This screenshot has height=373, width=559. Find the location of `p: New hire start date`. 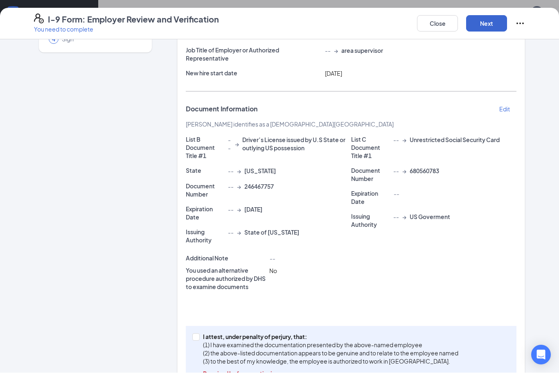

p: New hire start date is located at coordinates (254, 73).